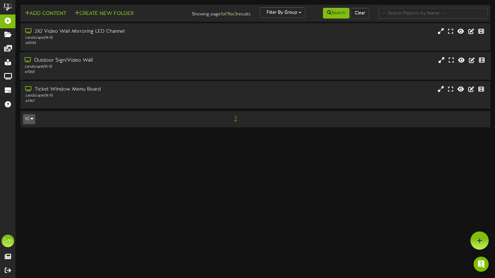 The height and width of the screenshot is (278, 495). I want to click on div: Showing page of for results, so click(216, 13).